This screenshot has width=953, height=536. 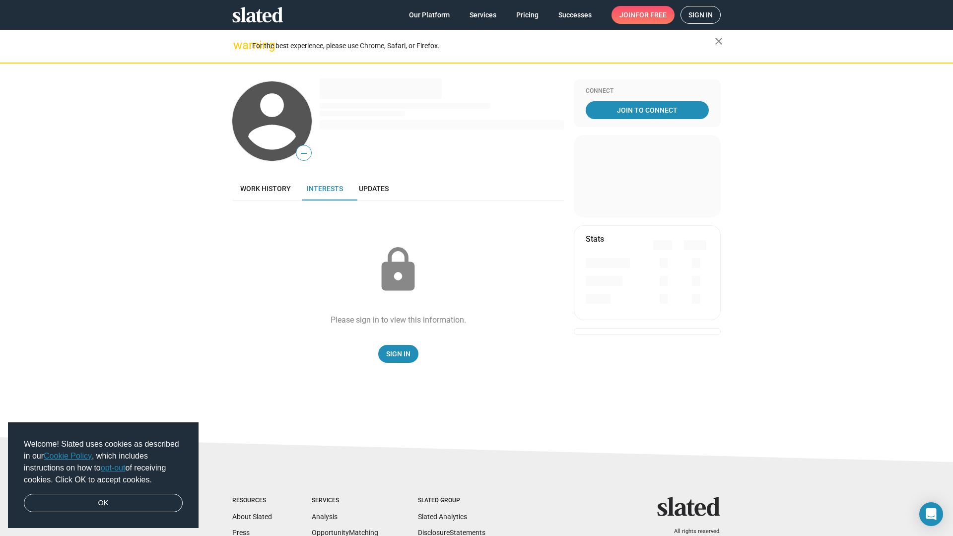 I want to click on div: Resources, so click(x=252, y=501).